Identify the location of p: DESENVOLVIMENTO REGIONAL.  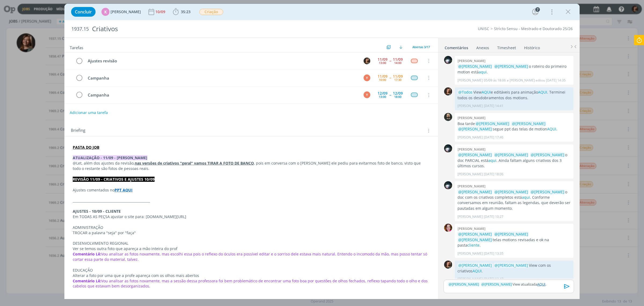
(251, 243).